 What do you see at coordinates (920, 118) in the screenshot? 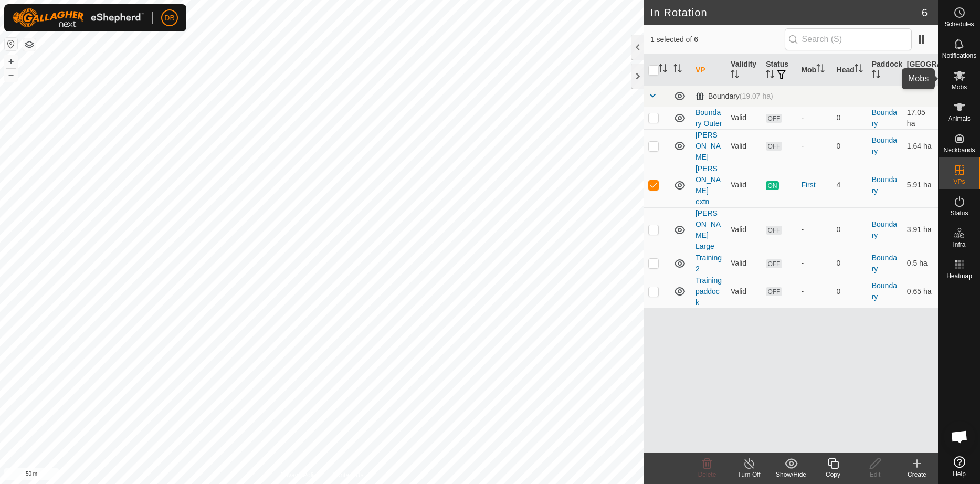
I see `td: 17.05 ha` at bounding box center [920, 118].